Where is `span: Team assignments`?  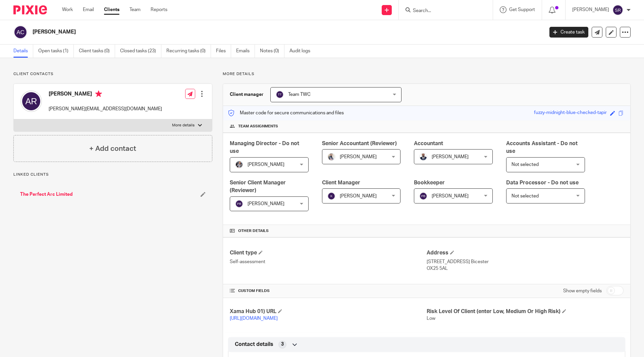 span: Team assignments is located at coordinates (258, 126).